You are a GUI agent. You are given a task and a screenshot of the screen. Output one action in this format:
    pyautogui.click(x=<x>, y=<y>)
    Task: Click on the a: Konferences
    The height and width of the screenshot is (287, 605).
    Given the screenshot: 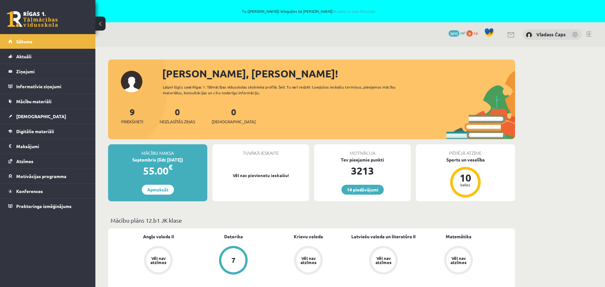 What is the action you would take?
    pyautogui.click(x=48, y=191)
    